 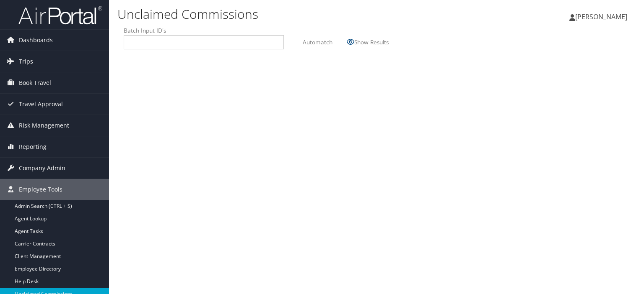 I want to click on span: Book Travel, so click(x=35, y=83).